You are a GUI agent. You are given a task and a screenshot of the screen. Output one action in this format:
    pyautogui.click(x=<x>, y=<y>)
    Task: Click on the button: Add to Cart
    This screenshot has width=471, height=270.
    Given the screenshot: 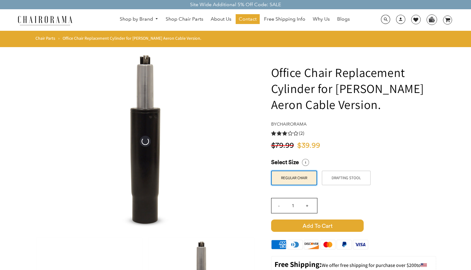 What is the action you would take?
    pyautogui.click(x=353, y=226)
    